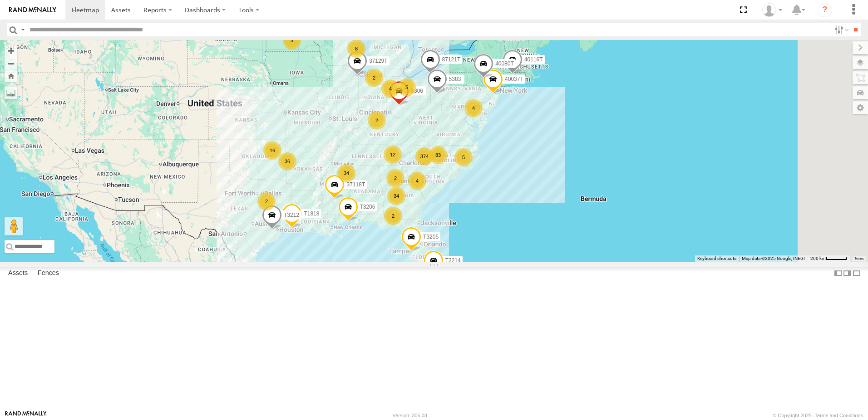  What do you see at coordinates (11, 50) in the screenshot?
I see `button: Zoom in` at bounding box center [11, 50].